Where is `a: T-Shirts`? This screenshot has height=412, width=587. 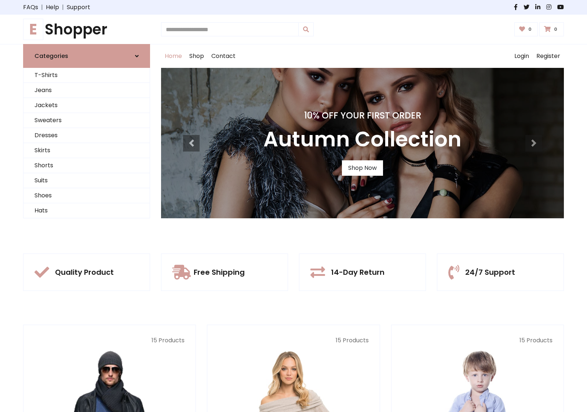
a: T-Shirts is located at coordinates (87, 75).